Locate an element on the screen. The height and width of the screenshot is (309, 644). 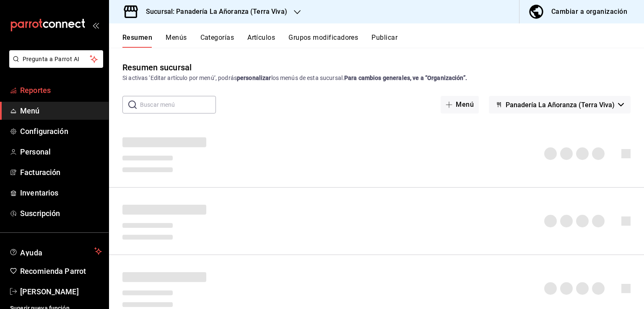
span: Menú is located at coordinates (61, 110).